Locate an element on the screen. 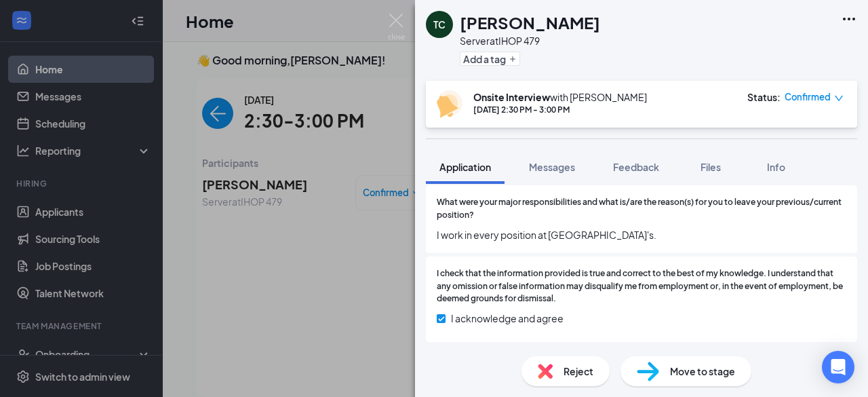 The height and width of the screenshot is (397, 868). span: Info is located at coordinates (776, 167).